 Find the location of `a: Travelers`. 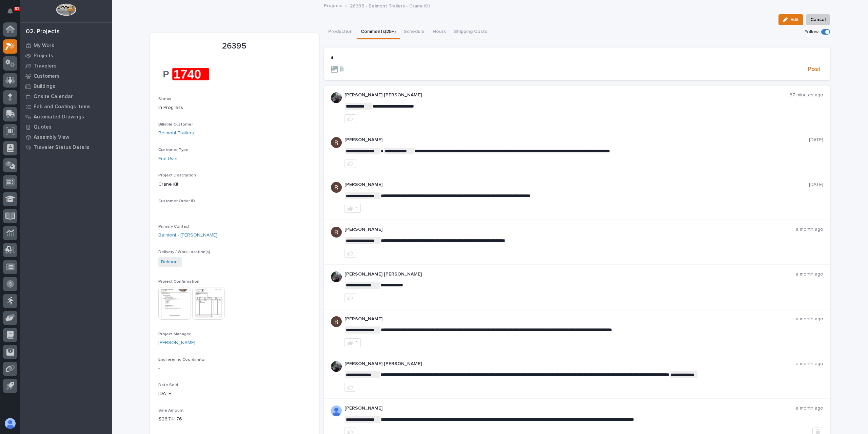

a: Travelers is located at coordinates (66, 66).